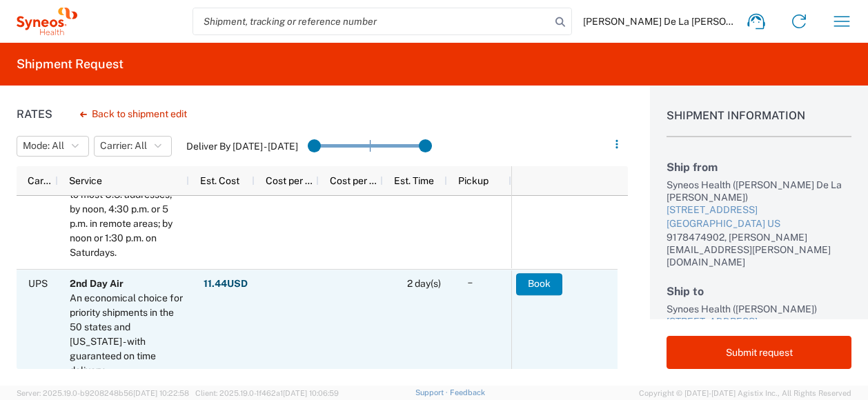 The width and height of the screenshot is (868, 400). Describe the element at coordinates (52, 147) in the screenshot. I see `button: Mode: All` at that location.